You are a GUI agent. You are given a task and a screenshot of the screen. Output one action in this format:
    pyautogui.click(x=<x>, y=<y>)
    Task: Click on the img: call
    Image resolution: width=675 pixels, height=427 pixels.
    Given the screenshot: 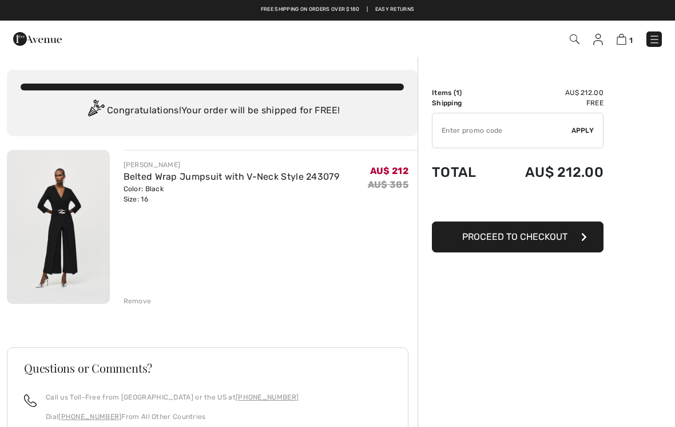 What is the action you would take?
    pyautogui.click(x=30, y=401)
    